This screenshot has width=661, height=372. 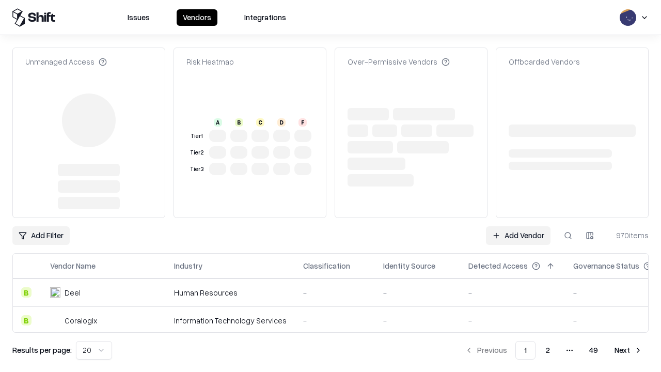 I want to click on a: Add Vendor, so click(x=518, y=236).